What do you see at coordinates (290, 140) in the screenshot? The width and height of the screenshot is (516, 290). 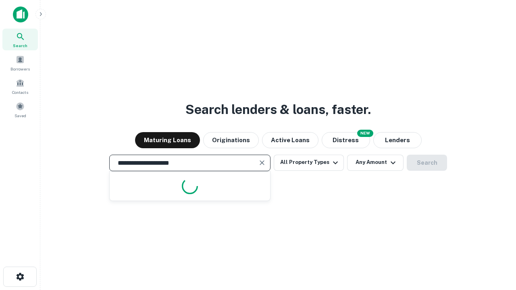 I see `button: Active Loans` at bounding box center [290, 140].